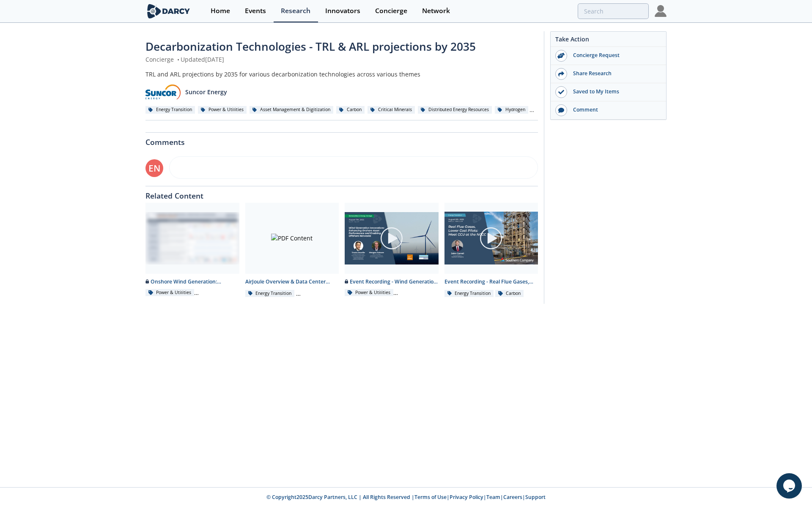  What do you see at coordinates (343, 11) in the screenshot?
I see `div: Innovators` at bounding box center [343, 11].